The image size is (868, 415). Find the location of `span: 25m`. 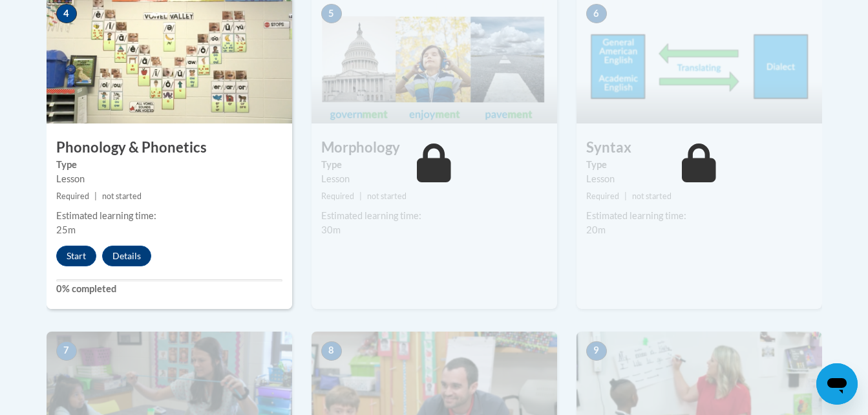

span: 25m is located at coordinates (66, 229).